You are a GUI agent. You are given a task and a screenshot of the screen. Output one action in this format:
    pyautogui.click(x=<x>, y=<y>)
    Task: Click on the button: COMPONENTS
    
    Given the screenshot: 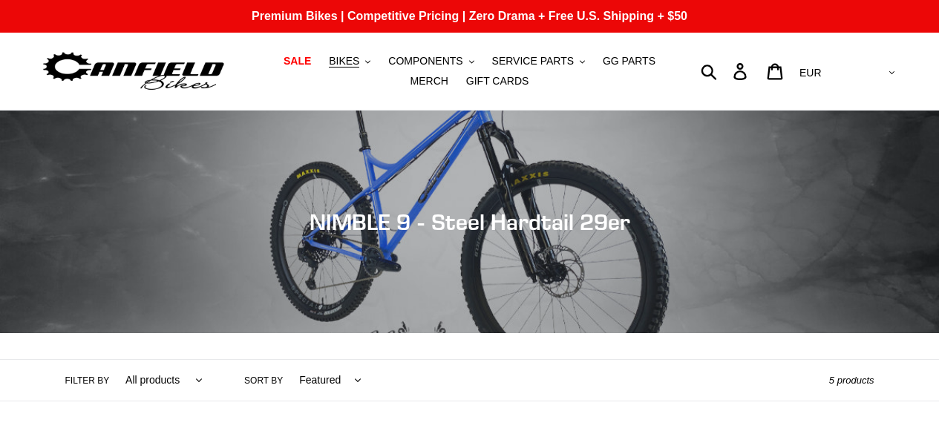 What is the action you would take?
    pyautogui.click(x=431, y=61)
    